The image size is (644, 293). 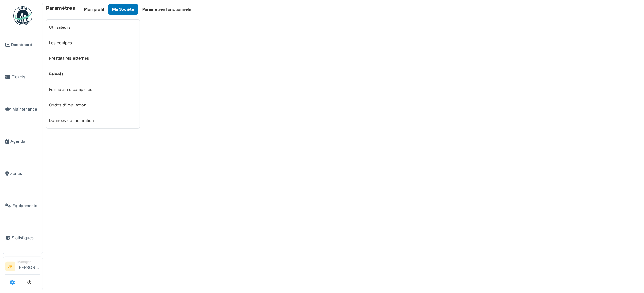 I want to click on a: Tickets, so click(x=23, y=77).